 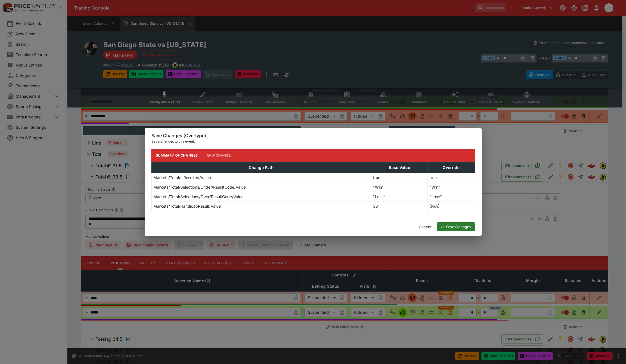 What do you see at coordinates (187, 206) in the screenshot?
I see `p: Markets/Total/HandicapResult/Value` at bounding box center [187, 206].